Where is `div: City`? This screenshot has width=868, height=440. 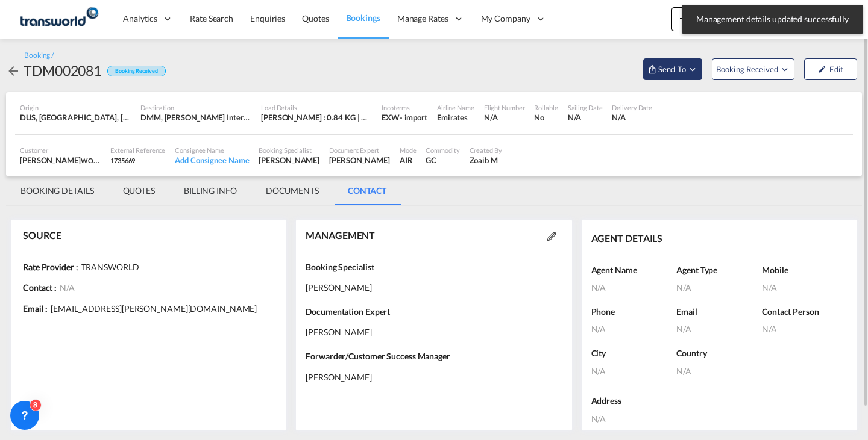 div: City is located at coordinates (634, 353).